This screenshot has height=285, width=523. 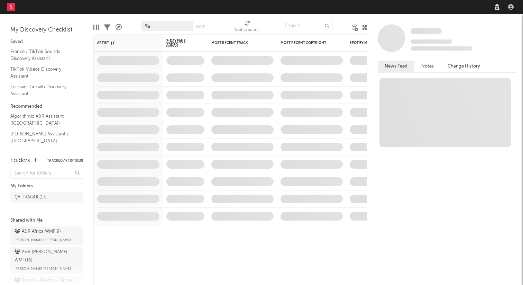 I want to click on a: Follower Growth Discovery Assistant, so click(x=43, y=90).